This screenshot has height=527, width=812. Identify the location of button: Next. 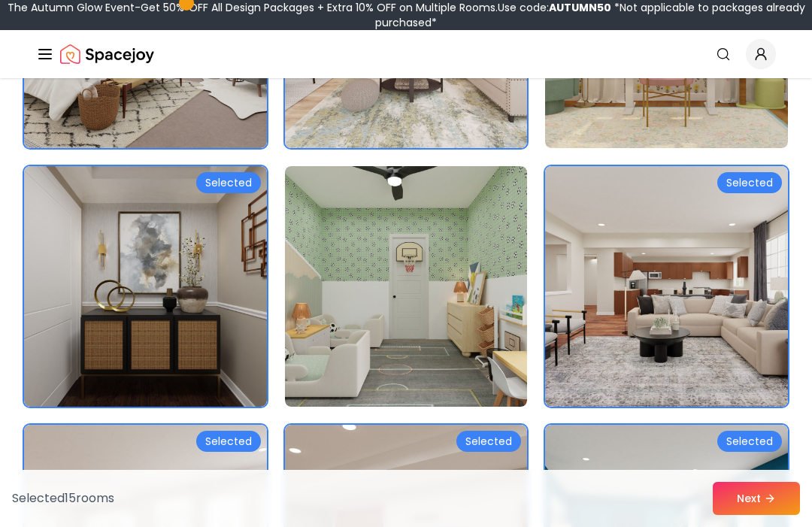
(756, 498).